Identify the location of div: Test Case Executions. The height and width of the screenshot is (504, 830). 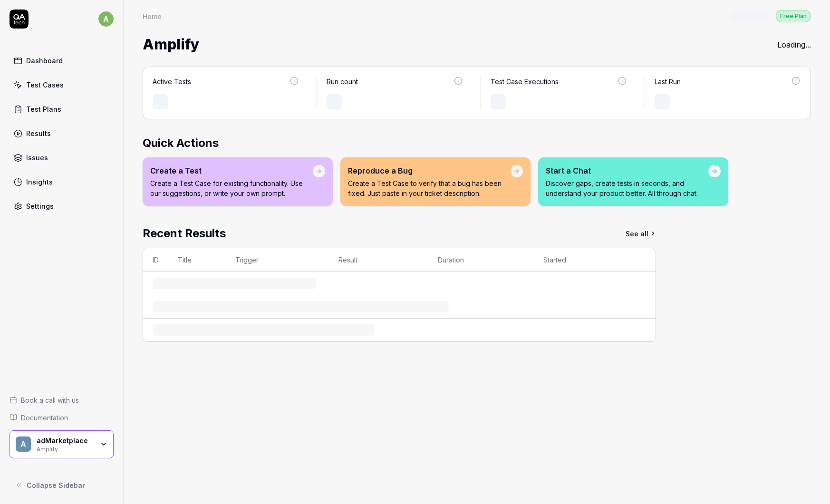
(525, 82).